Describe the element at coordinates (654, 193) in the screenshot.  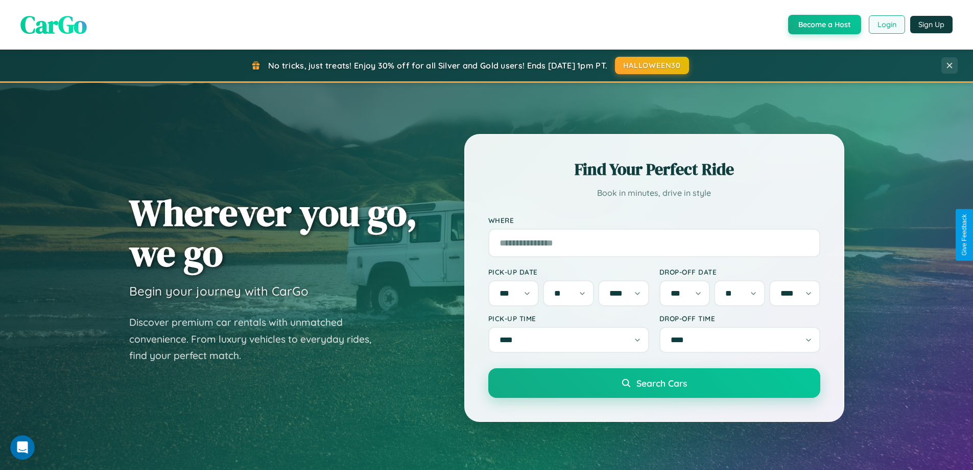
I see `p: Book in minutes, drive in style` at that location.